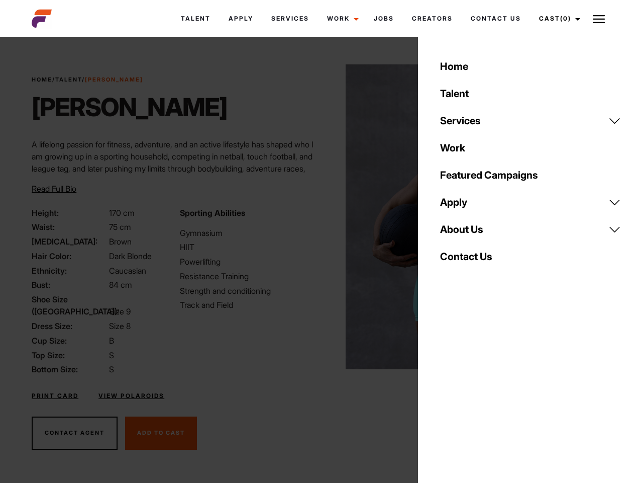  Describe the element at coordinates (120, 241) in the screenshot. I see `span: Brown` at that location.